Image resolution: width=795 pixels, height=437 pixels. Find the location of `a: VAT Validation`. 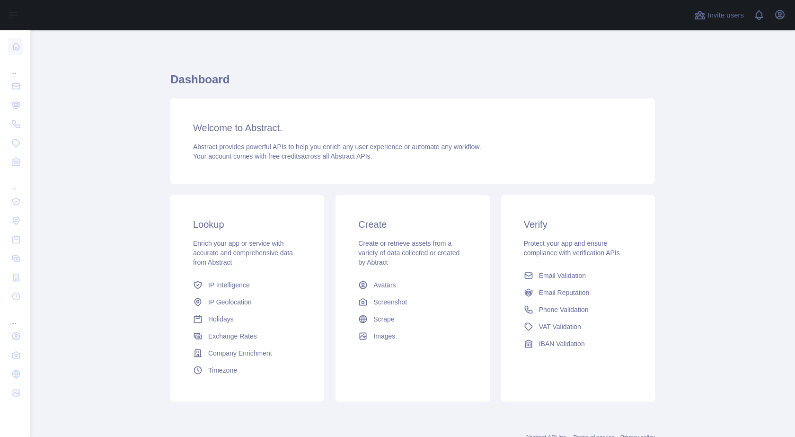

a: VAT Validation is located at coordinates (578, 327).